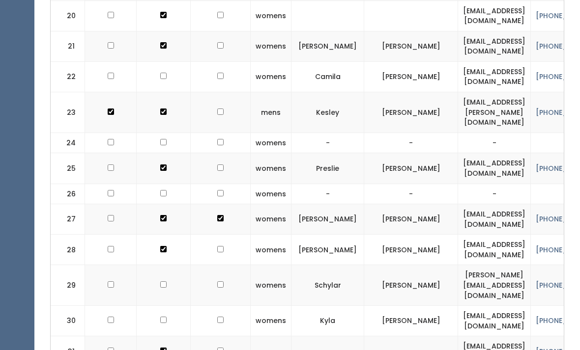  I want to click on td: 24, so click(68, 144).